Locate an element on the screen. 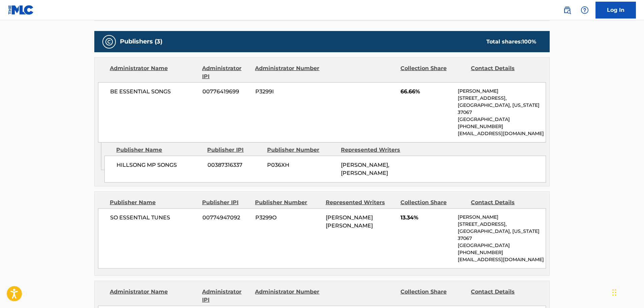 The width and height of the screenshot is (644, 308). div: Total shares: is located at coordinates (511, 42).